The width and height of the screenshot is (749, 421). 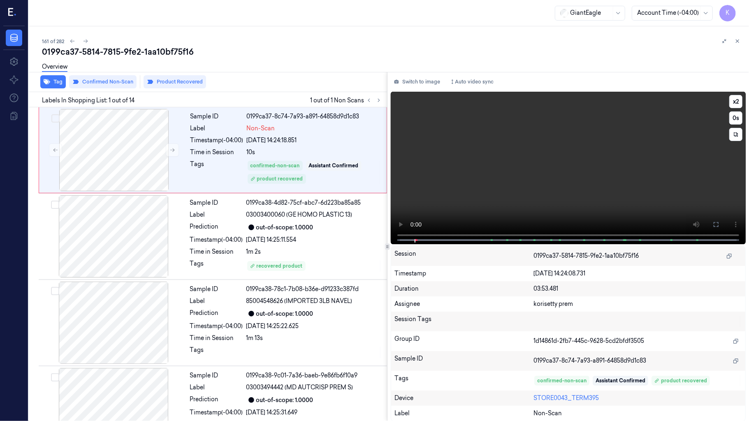 What do you see at coordinates (55, 67) in the screenshot?
I see `a: Overview` at bounding box center [55, 67].